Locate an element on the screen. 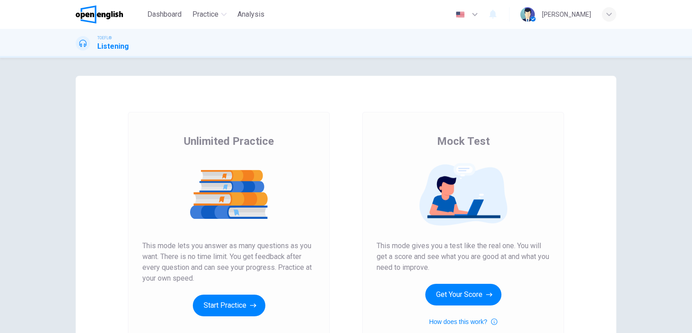 This screenshot has height=333, width=692. span: Unlimited Practice is located at coordinates (229, 141).